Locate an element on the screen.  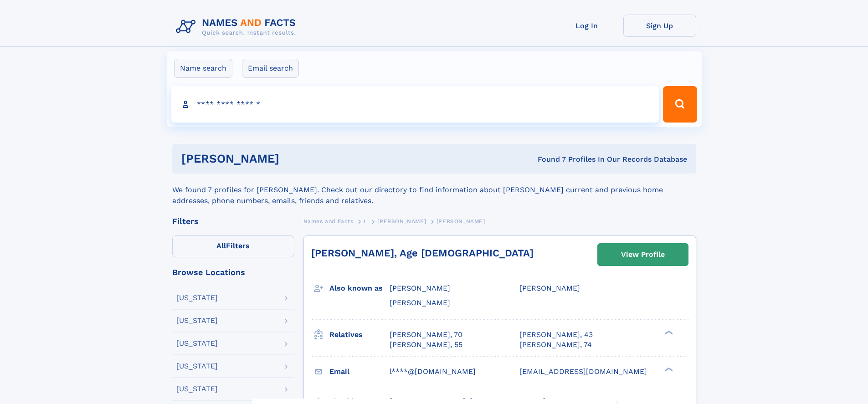
label: Filters is located at coordinates (233, 247).